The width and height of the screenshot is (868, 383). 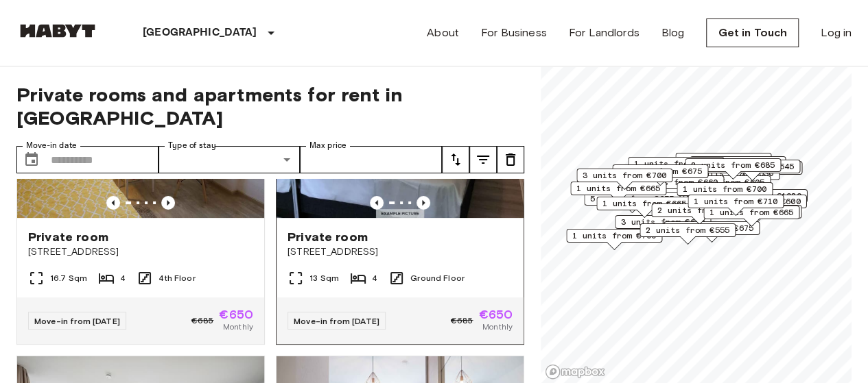 I want to click on span: 1 units from €675, so click(x=660, y=171).